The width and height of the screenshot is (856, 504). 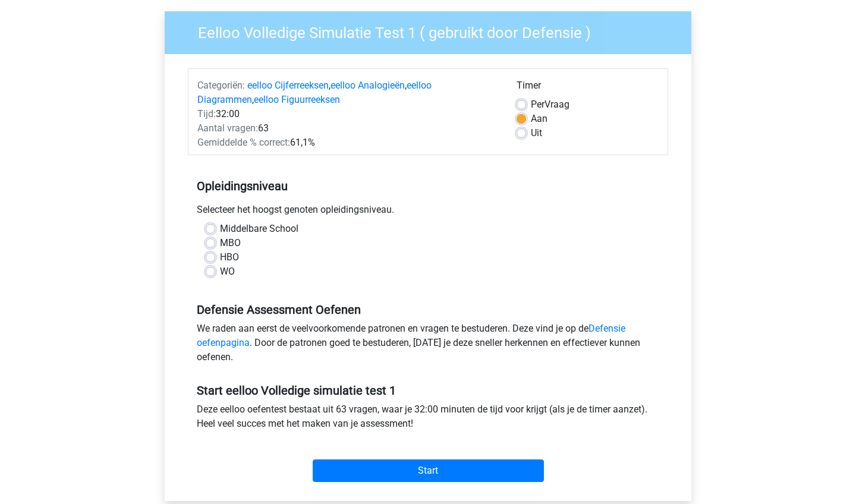 I want to click on span: Per, so click(x=537, y=104).